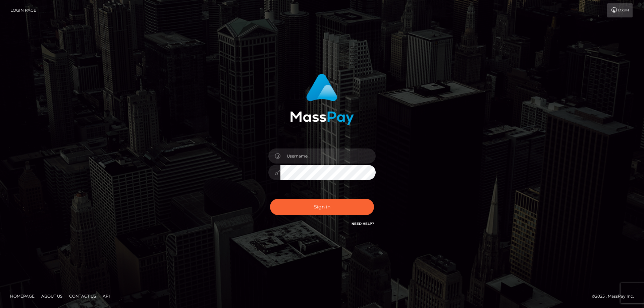 The width and height of the screenshot is (644, 308). What do you see at coordinates (322, 207) in the screenshot?
I see `button: Sign in` at bounding box center [322, 207].